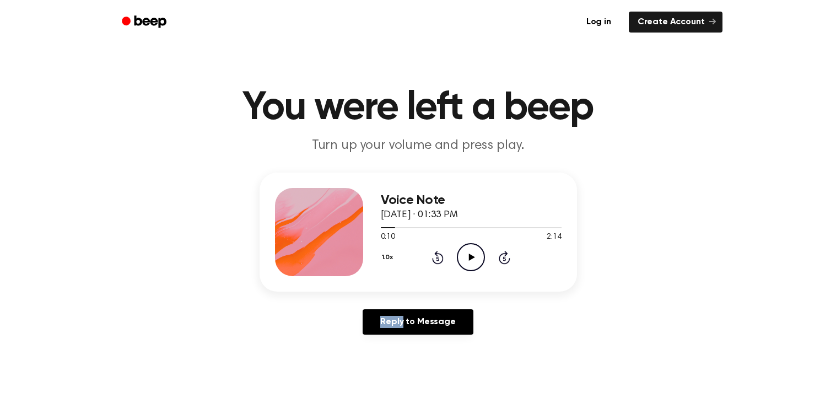 This screenshot has height=403, width=836. What do you see at coordinates (554, 237) in the screenshot?
I see `span: 2:14` at bounding box center [554, 237].